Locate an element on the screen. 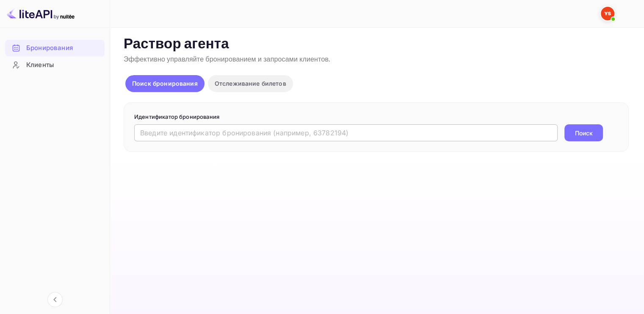  button: Поиск is located at coordinates (584, 133).